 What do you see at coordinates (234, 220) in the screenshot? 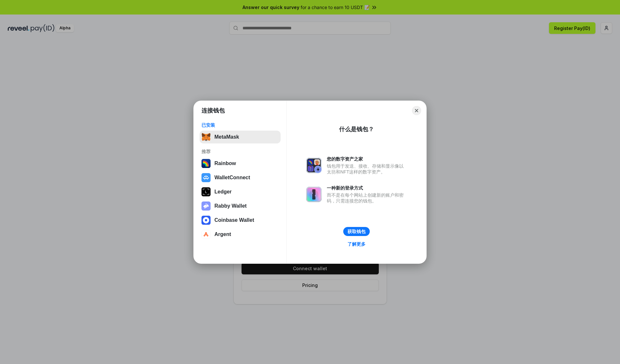
I see `div: Coinbase Wallet` at bounding box center [234, 220].